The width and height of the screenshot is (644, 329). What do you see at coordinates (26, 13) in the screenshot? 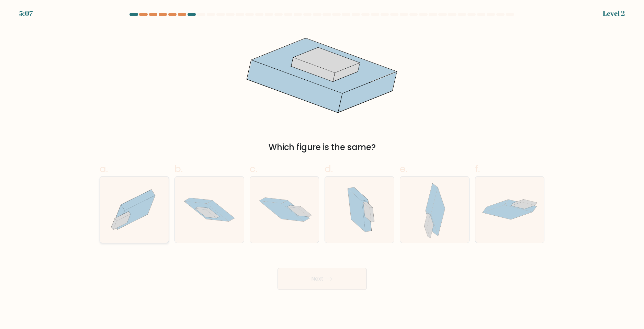
I see `div: 5:07` at bounding box center [26, 13].